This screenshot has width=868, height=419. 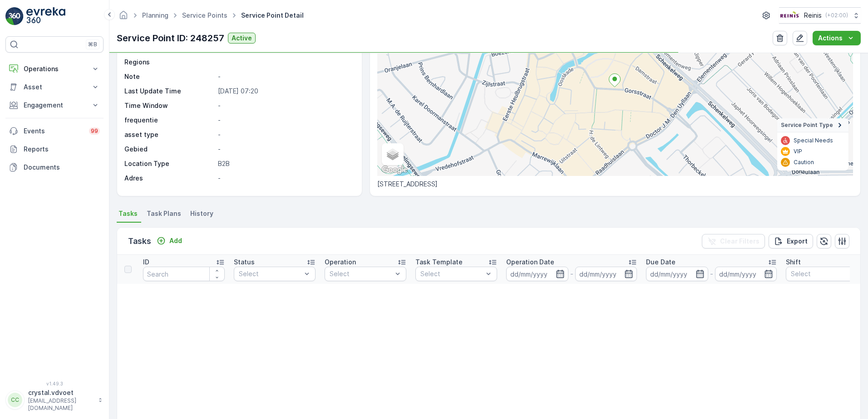 I want to click on button: Add, so click(x=169, y=241).